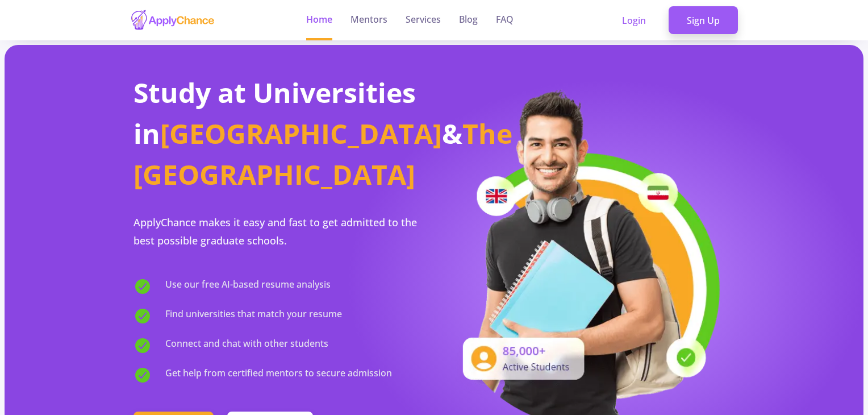 This screenshot has width=868, height=415. Describe the element at coordinates (246, 345) in the screenshot. I see `span: Connect and chat with other students` at that location.